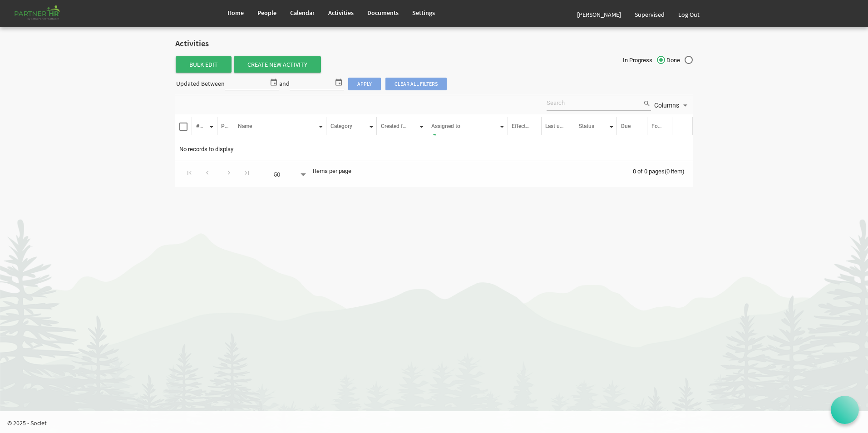 The height and width of the screenshot is (433, 868). Describe the element at coordinates (689, 15) in the screenshot. I see `a: Log Out` at that location.